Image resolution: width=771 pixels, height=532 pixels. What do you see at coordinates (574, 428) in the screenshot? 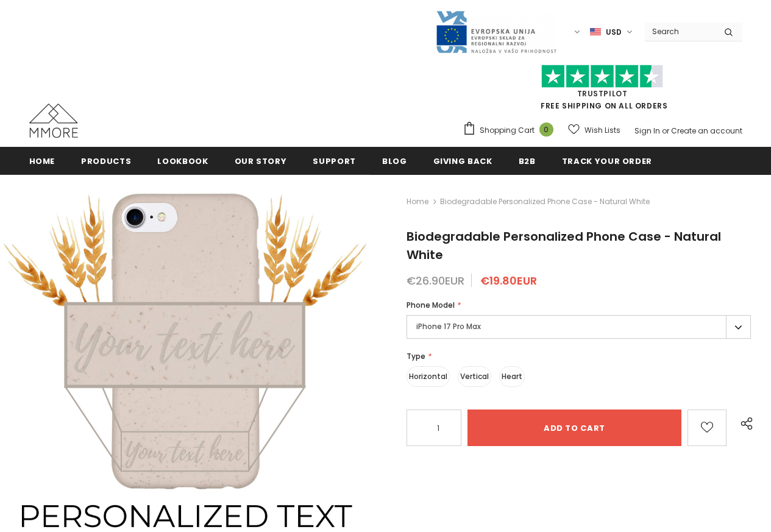
I see `input: Add to cart` at bounding box center [574, 428].